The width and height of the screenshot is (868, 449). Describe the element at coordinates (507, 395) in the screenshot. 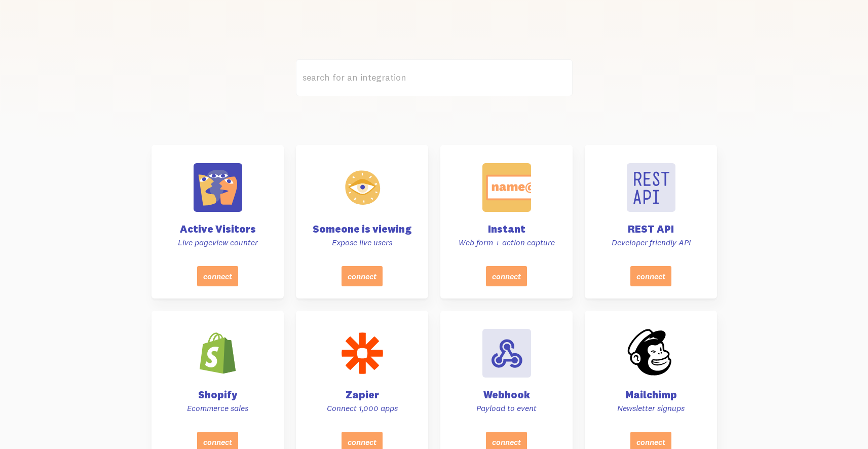

I see `h4: Webhook` at that location.